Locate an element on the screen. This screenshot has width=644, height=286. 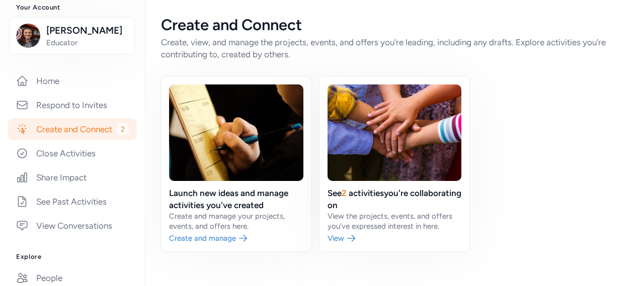
h3: Your Account is located at coordinates (72, 7).